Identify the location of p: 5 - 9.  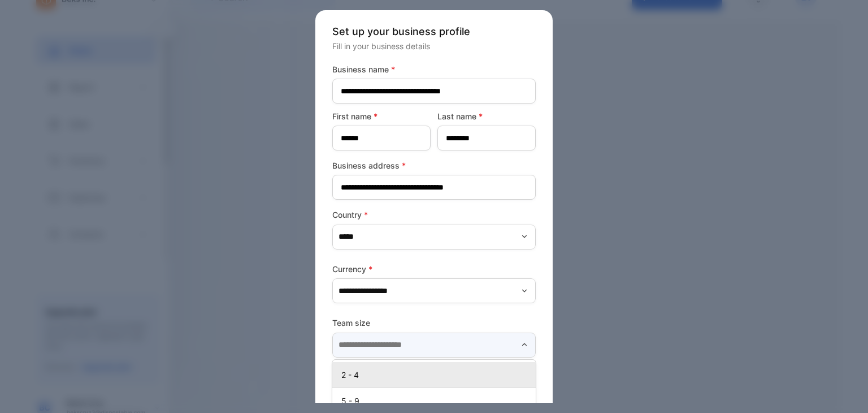
(437, 400).